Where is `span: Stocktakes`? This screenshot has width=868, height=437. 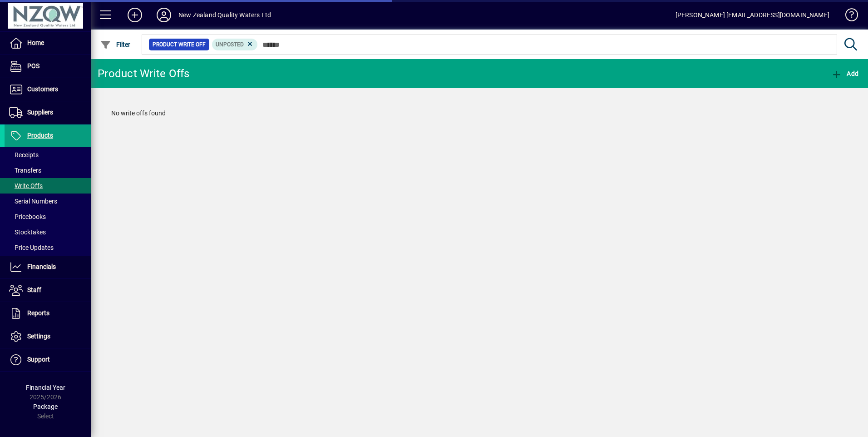 span: Stocktakes is located at coordinates (27, 232).